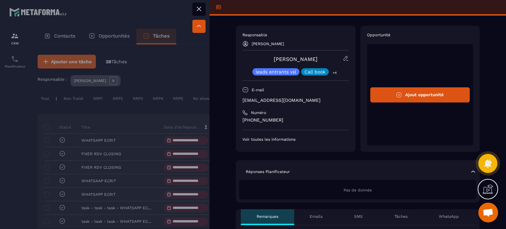 Image resolution: width=506 pixels, height=229 pixels. Describe the element at coordinates (420, 35) in the screenshot. I see `p: Opportunité` at that location.